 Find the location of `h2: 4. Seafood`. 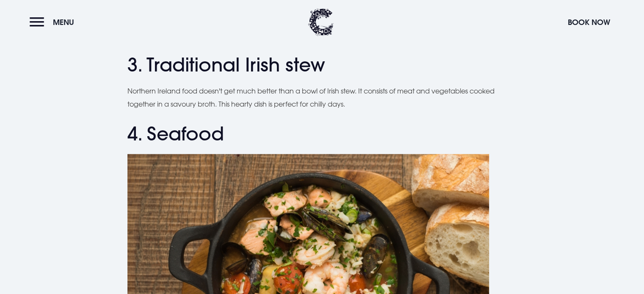

h2: 4. Seafood is located at coordinates (322, 134).